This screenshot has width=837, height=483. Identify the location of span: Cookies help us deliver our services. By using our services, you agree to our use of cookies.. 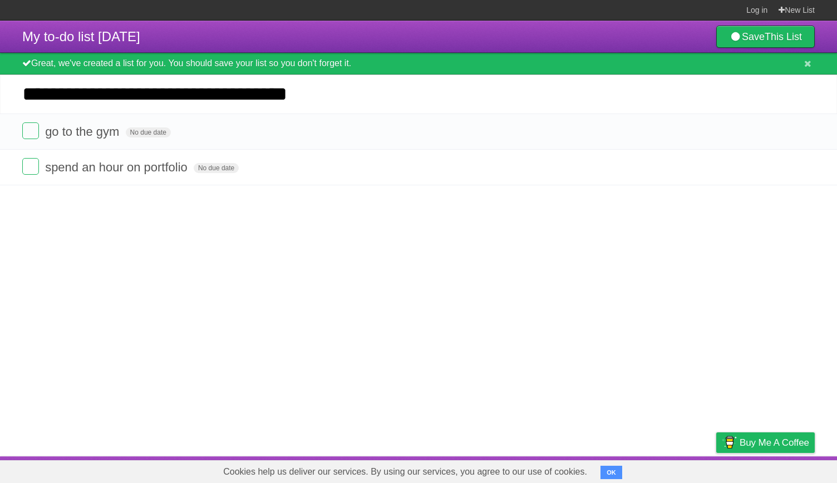
(405, 472).